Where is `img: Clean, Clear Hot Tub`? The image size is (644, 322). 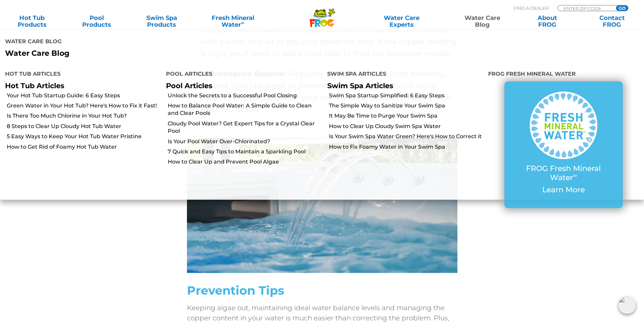
img: Clean, Clear Hot Tub is located at coordinates (322, 206).